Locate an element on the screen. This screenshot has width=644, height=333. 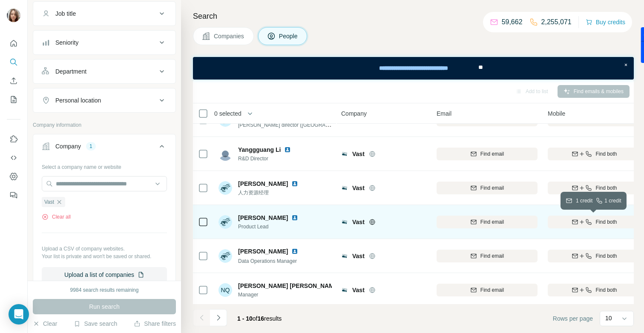
button: Buy credits is located at coordinates (605, 22).